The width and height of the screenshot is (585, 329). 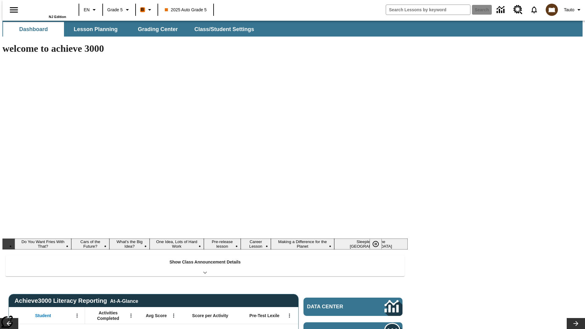 I want to click on p: Show Class Announcement Details, so click(x=205, y=262).